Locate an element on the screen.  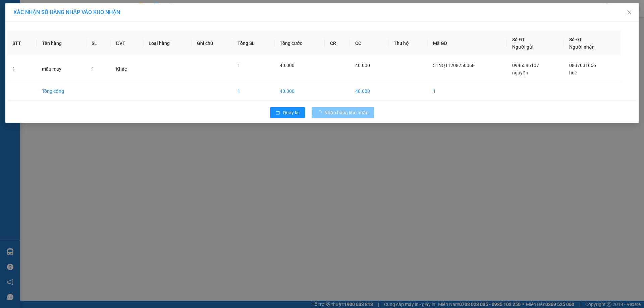
span: Người gửi is located at coordinates (523, 47).